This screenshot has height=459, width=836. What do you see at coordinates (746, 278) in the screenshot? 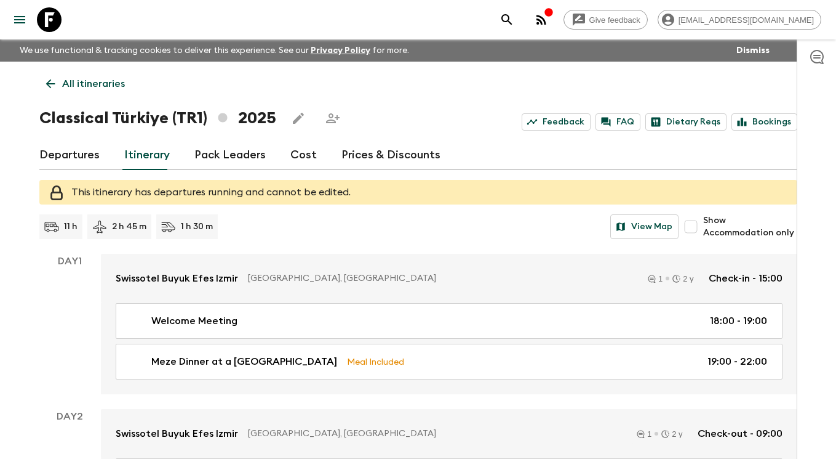
I see `p: Check-in - 15:00` at bounding box center [746, 278].